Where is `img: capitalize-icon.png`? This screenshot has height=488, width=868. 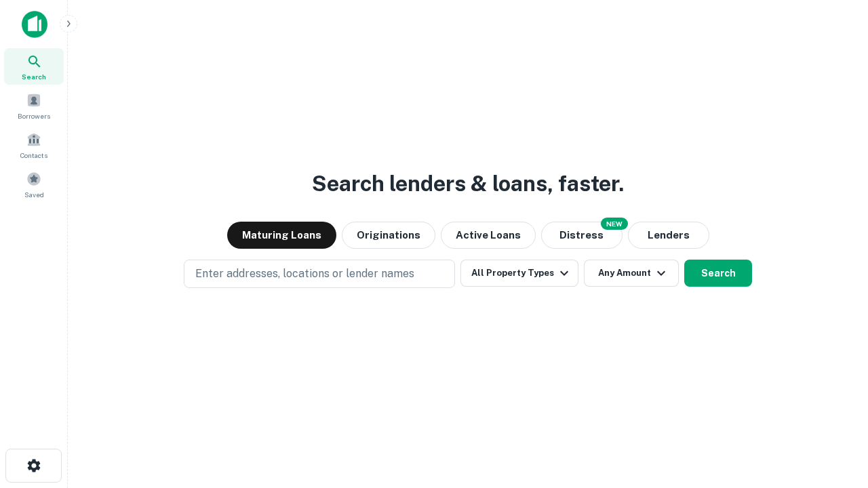
img: capitalize-icon.png is located at coordinates (35, 24).